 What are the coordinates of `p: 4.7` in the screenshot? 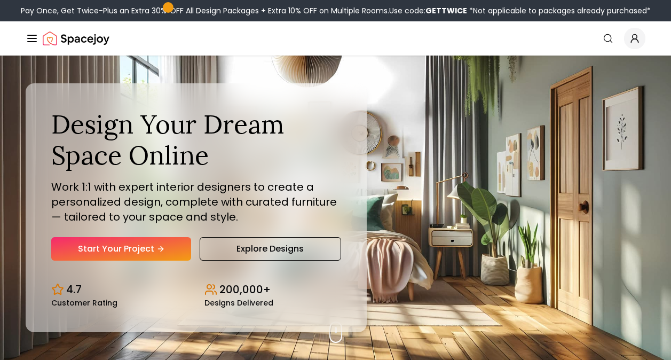 It's located at (74, 289).